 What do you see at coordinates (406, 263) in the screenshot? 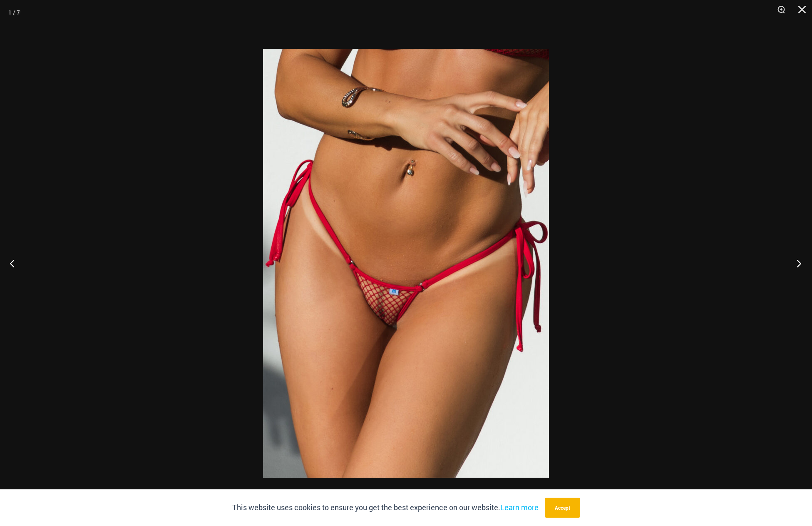
I see `img: Summer Storm Red 456 Micro 02` at bounding box center [406, 263].